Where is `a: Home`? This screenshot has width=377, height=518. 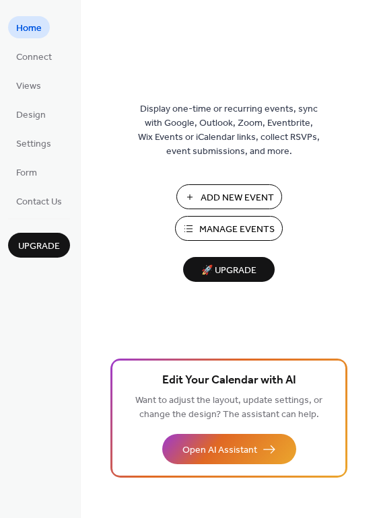 a: Home is located at coordinates (29, 27).